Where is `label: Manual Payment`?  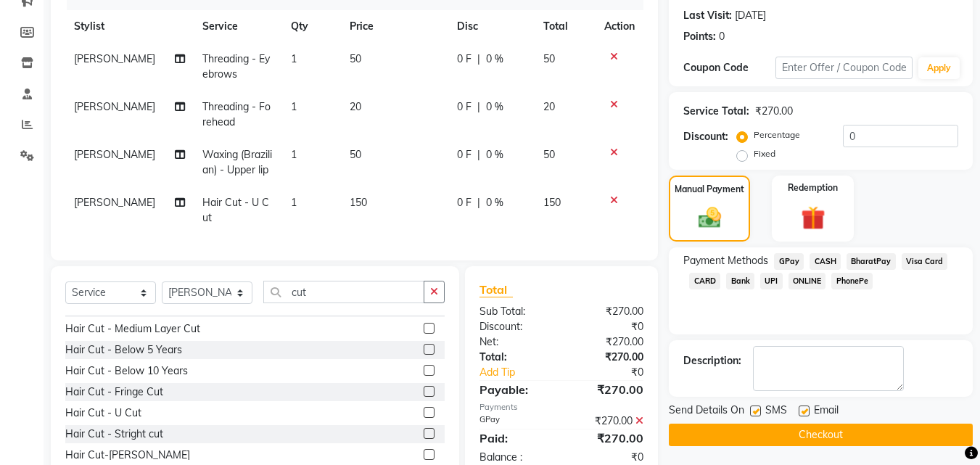 label: Manual Payment is located at coordinates (709, 190).